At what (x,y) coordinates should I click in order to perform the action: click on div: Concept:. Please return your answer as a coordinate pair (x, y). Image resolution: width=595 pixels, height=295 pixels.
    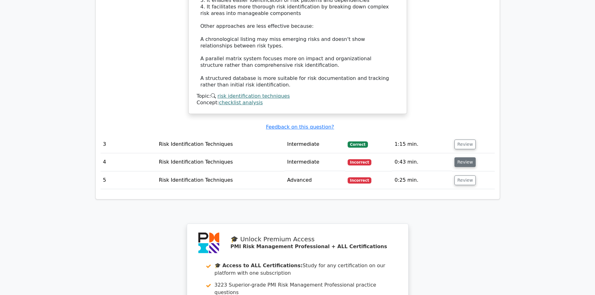
    Looking at the image, I should click on (298, 103).